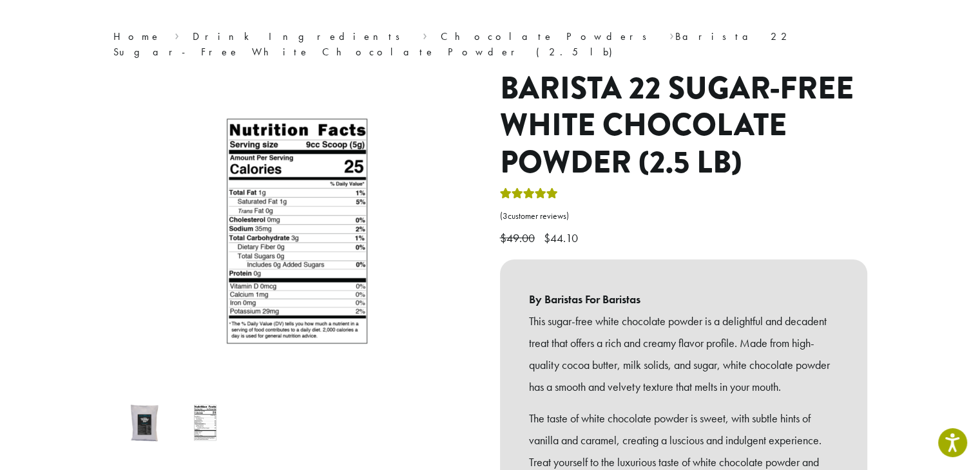 Image resolution: width=980 pixels, height=470 pixels. Describe the element at coordinates (205, 422) in the screenshot. I see `img: Barista 22 Sugar-Free White Chocolate Powder (2.5 lb) - Image 2` at that location.